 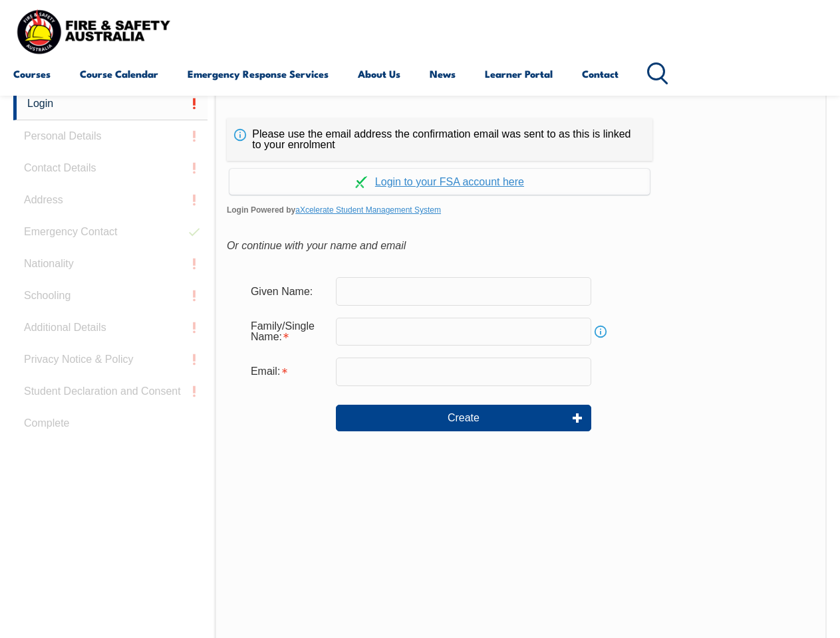 What do you see at coordinates (440, 140) in the screenshot?
I see `div: Please use the email address the confirmation email was sent to as this is linked to your enrolment` at bounding box center [440, 140].